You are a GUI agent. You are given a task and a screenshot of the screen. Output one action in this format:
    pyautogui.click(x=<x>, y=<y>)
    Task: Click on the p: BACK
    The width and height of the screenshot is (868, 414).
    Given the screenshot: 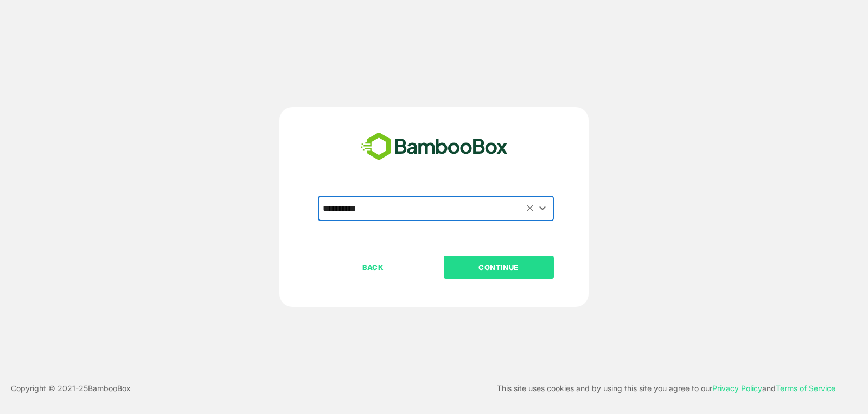 What is the action you would take?
    pyautogui.click(x=373, y=267)
    